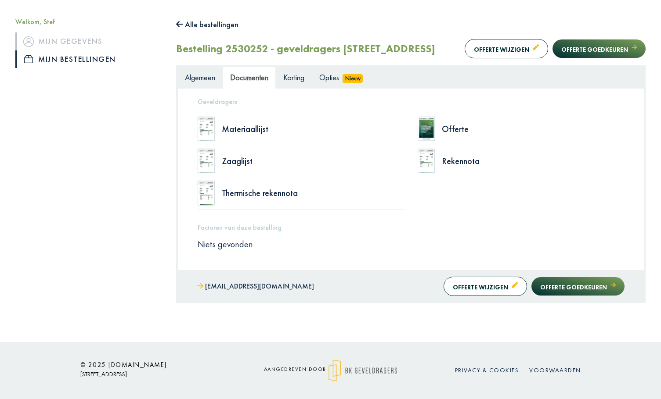 Image resolution: width=661 pixels, height=399 pixels. What do you see at coordinates (217, 101) in the screenshot?
I see `font: Geveldragers` at bounding box center [217, 101].